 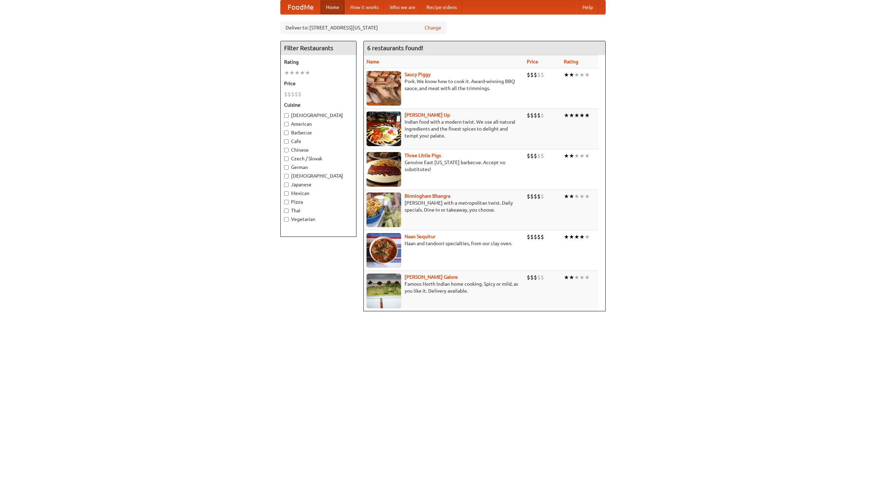 What do you see at coordinates (444, 85) in the screenshot?
I see `p: Pork. We know how to cook it. Award-winning BBQ sauce, and meat with all the trimmings.` at bounding box center [444, 85].